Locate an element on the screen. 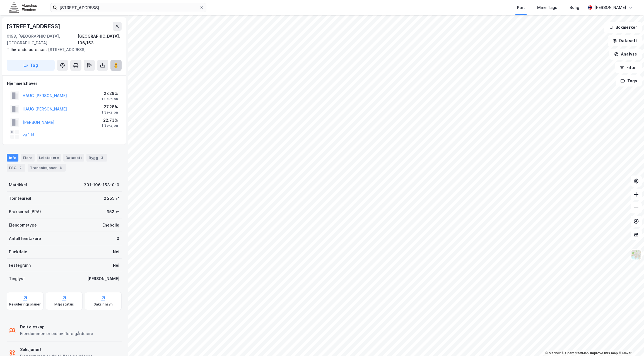 The height and width of the screenshot is (356, 644). div: Mine Tags is located at coordinates (548, 7).